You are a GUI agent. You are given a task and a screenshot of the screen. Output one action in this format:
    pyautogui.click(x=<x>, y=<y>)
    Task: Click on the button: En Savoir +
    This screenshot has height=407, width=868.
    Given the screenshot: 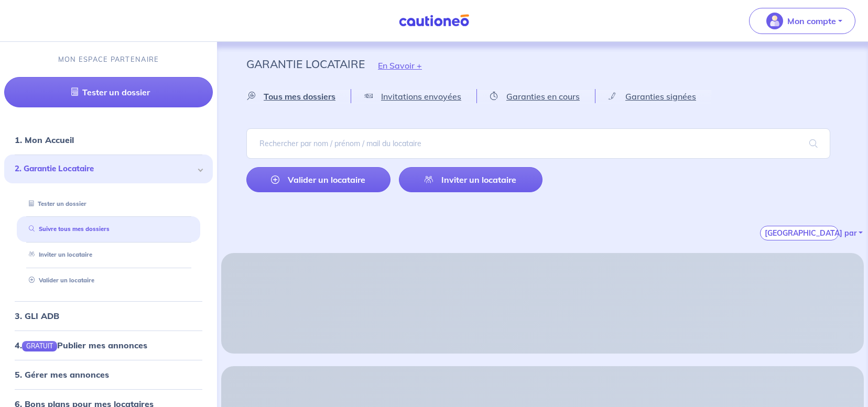 What is the action you would take?
    pyautogui.click(x=400, y=66)
    